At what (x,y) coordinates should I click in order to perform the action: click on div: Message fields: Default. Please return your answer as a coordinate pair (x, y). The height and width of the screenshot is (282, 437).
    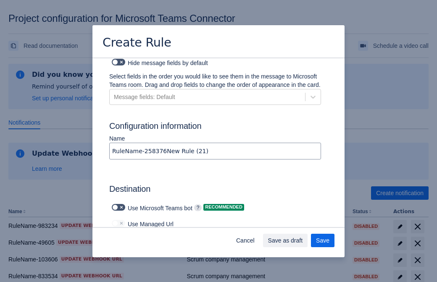
    Looking at the image, I should click on (145, 97).